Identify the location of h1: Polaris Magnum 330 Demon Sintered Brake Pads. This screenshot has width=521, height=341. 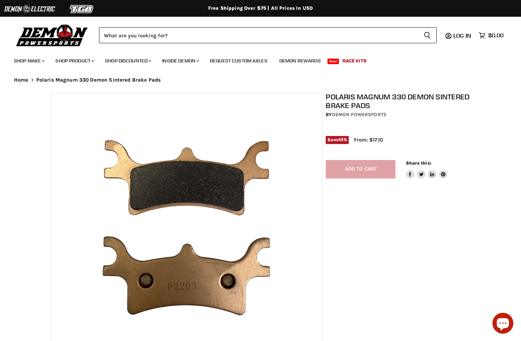
(400, 101).